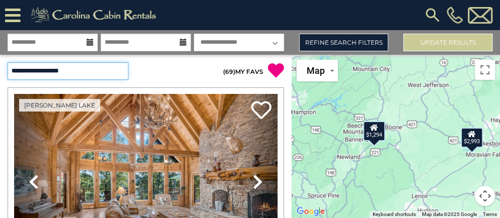  I want to click on a: Terms (opens in new tab), so click(490, 214).